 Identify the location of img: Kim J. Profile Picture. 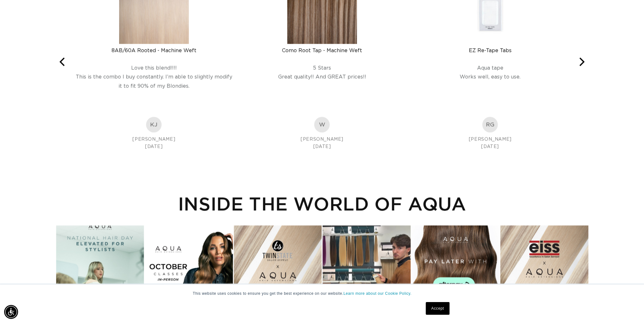
(154, 125).